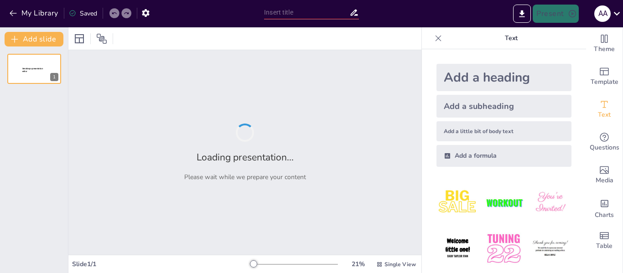 The width and height of the screenshot is (623, 273). Describe the element at coordinates (358, 264) in the screenshot. I see `div: 21 %` at that location.